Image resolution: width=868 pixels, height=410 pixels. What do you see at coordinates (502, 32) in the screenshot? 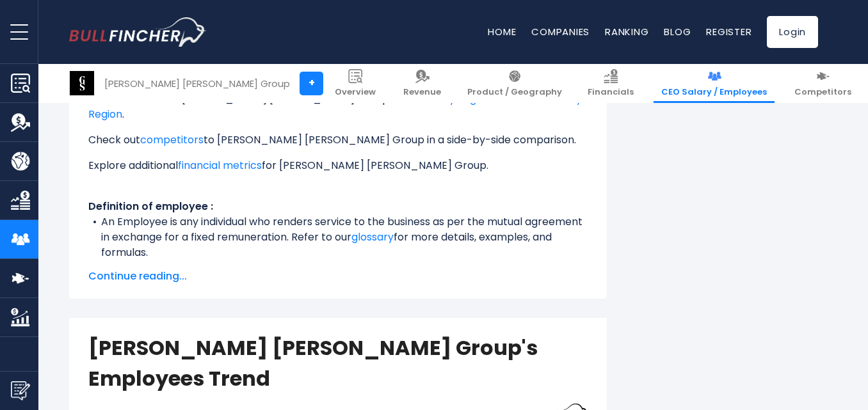
I see `a: Home` at bounding box center [502, 32].